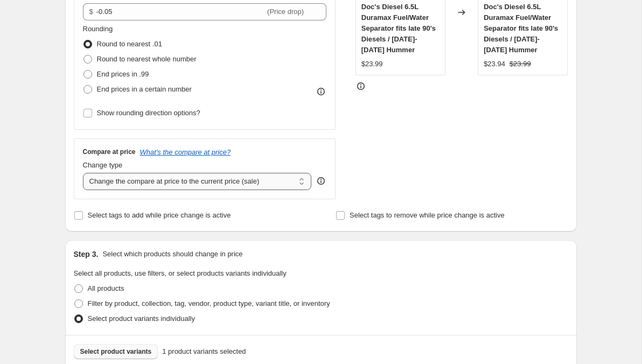  Describe the element at coordinates (321, 181) in the screenshot. I see `div: help` at that location.